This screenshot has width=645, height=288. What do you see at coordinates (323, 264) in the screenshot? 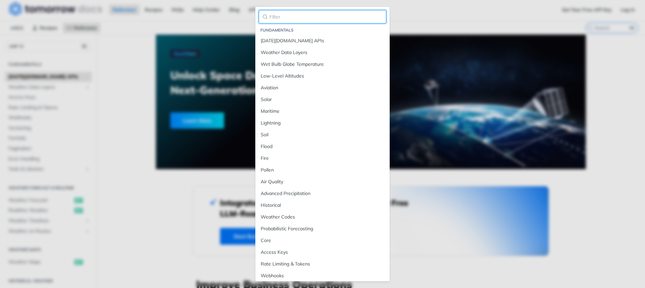
I see `div: Rate Limiting & Tokens` at bounding box center [323, 264].